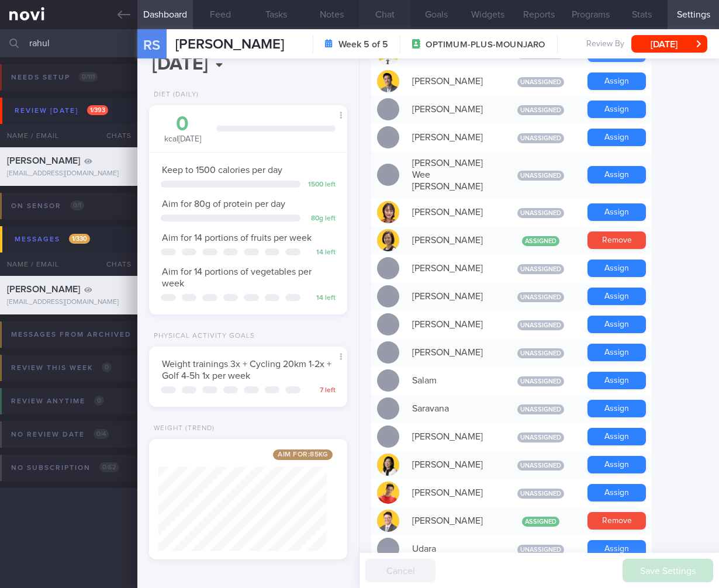  What do you see at coordinates (303, 455) in the screenshot?
I see `span: Aim for: 85 kg` at bounding box center [303, 455].